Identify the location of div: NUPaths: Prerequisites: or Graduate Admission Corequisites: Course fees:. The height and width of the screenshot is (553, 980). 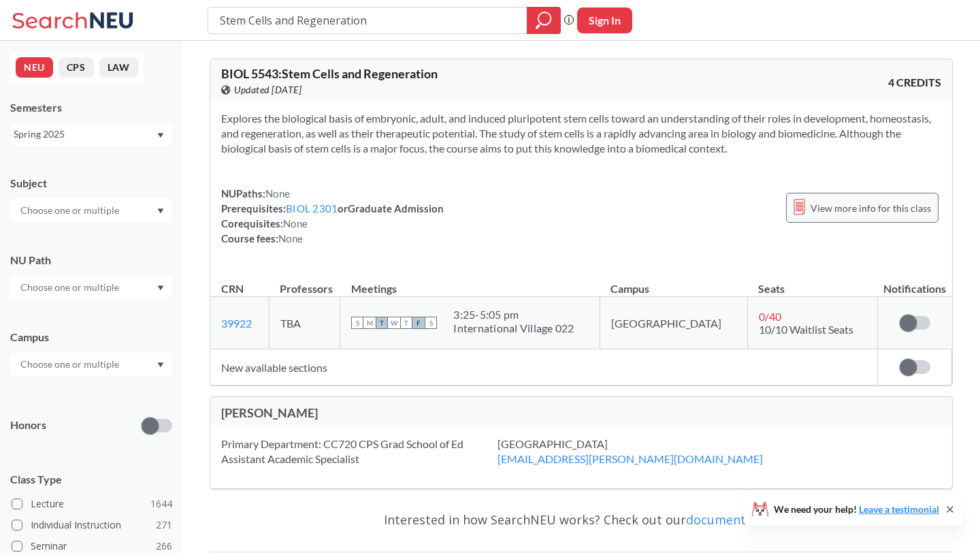
(332, 216).